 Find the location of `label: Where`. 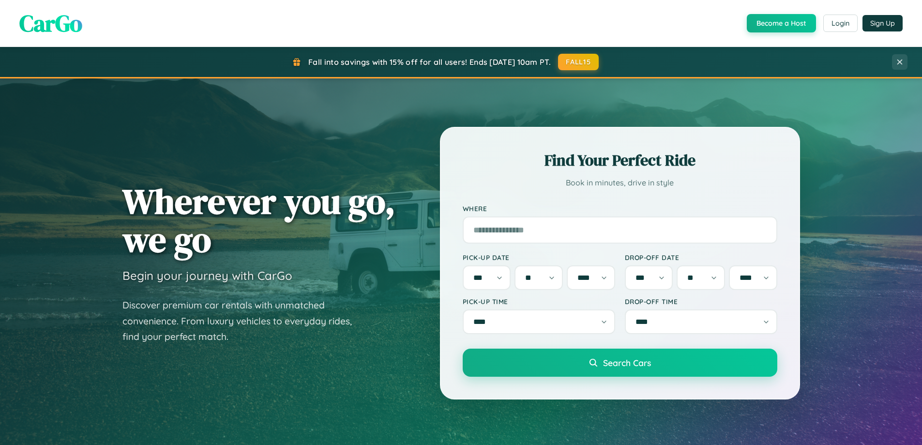

label: Where is located at coordinates (620, 208).